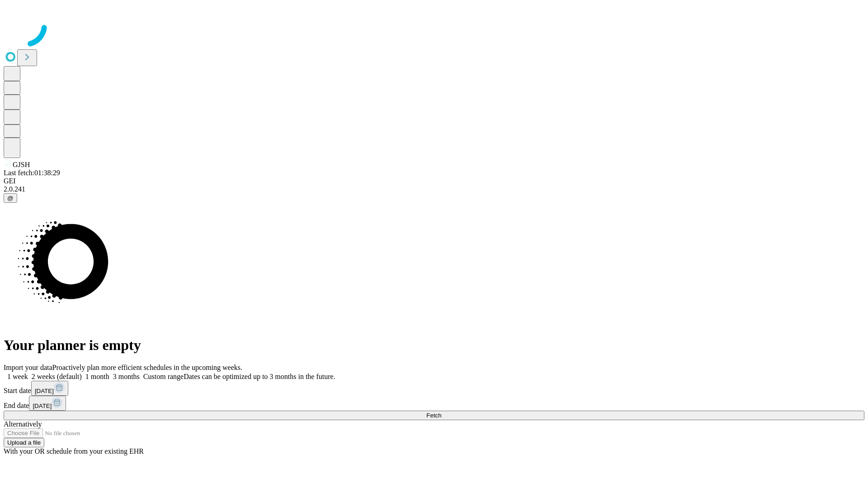 This screenshot has height=489, width=868. What do you see at coordinates (434, 181) in the screenshot?
I see `div: GEI` at bounding box center [434, 181].